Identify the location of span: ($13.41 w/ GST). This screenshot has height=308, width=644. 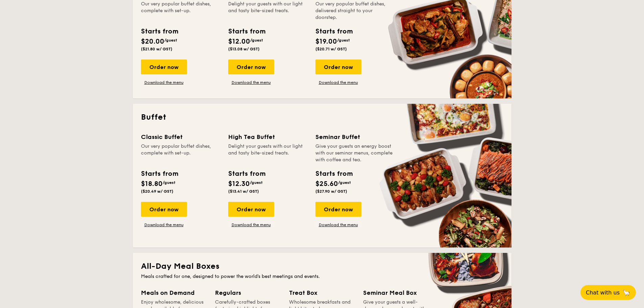
(243, 191).